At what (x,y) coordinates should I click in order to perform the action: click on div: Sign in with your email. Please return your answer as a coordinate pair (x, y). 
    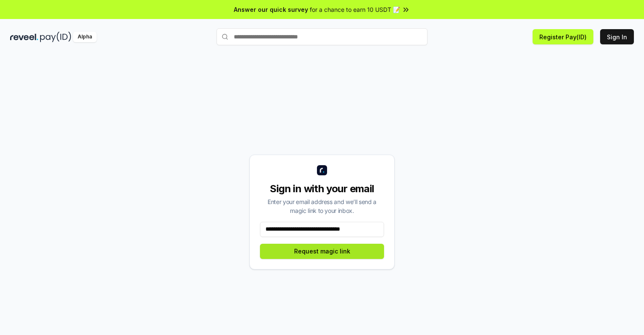
    Looking at the image, I should click on (322, 189).